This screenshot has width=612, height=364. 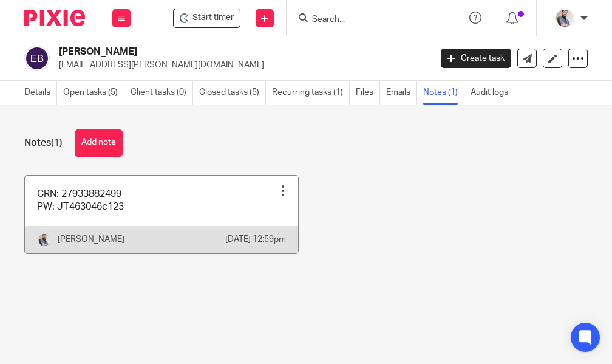 What do you see at coordinates (43, 142) in the screenshot?
I see `h1: Notes` at bounding box center [43, 142].